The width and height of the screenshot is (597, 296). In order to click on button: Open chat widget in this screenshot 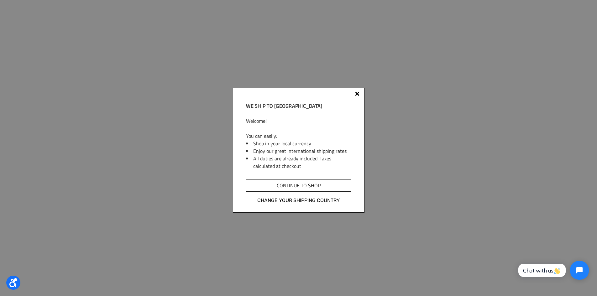, I will do `click(68, 15)`.